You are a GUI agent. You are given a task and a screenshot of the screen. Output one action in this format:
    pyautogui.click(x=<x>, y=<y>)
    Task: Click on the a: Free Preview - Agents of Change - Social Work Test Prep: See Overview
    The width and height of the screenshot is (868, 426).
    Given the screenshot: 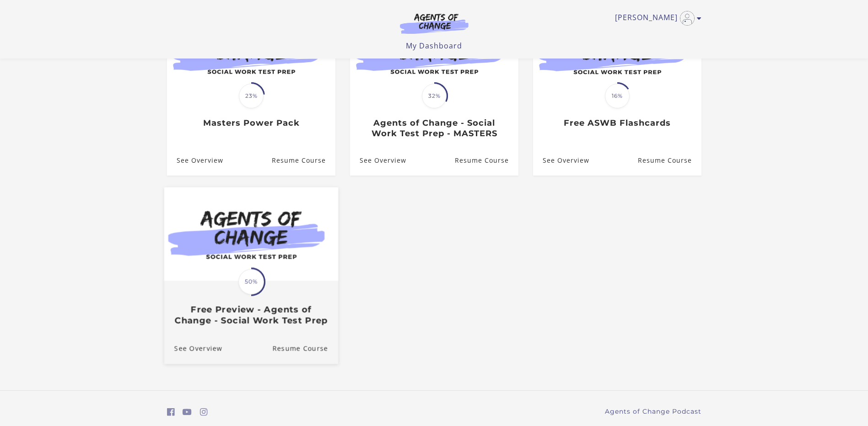 What is the action you would take?
    pyautogui.click(x=193, y=348)
    